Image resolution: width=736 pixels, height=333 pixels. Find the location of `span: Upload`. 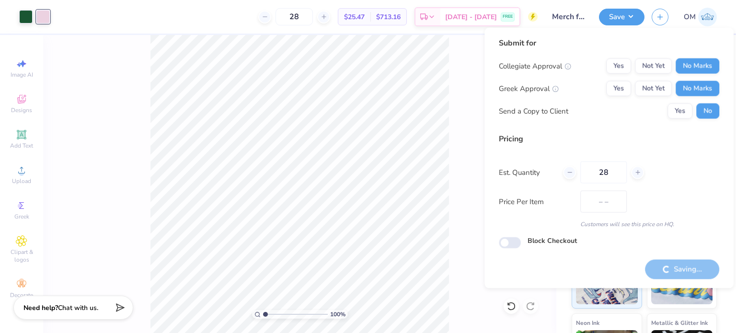

span: Upload is located at coordinates (22, 181).